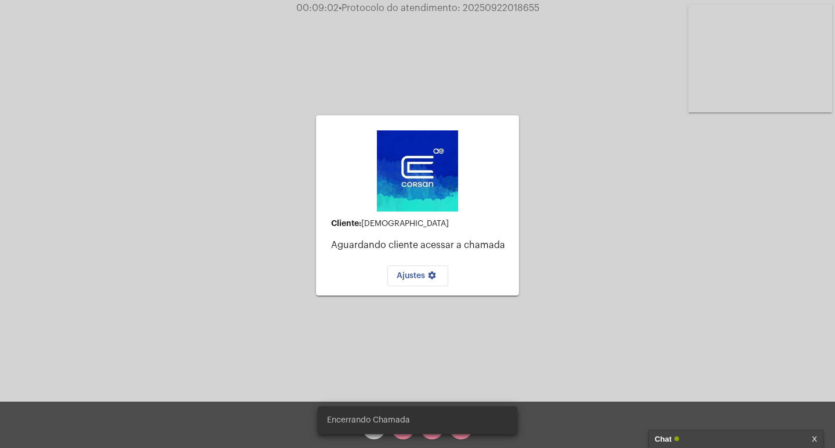  What do you see at coordinates (418, 171) in the screenshot?
I see `img: d4669ae0-8c07-2337-4f67-34b0df7f5ae4.jpeg` at bounding box center [418, 171].